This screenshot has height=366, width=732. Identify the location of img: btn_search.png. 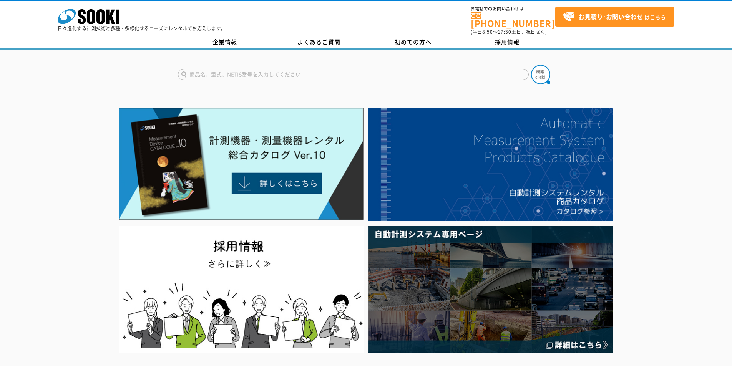
(541, 75).